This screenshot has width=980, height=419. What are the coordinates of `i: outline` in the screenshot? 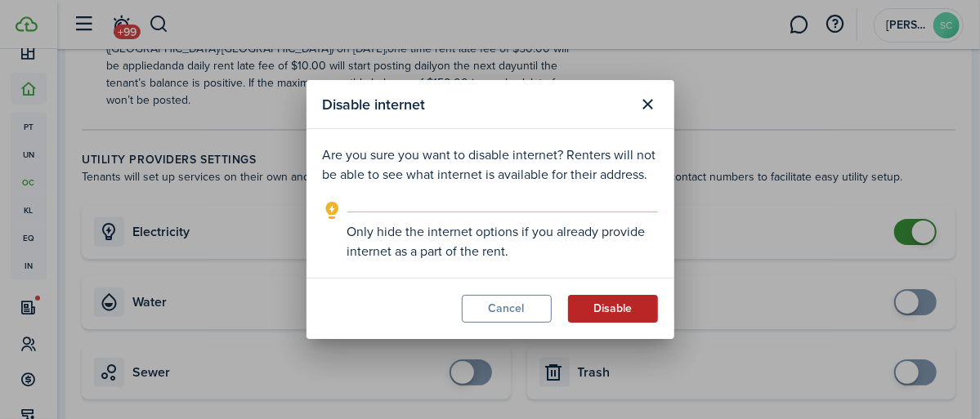 It's located at (332, 210).